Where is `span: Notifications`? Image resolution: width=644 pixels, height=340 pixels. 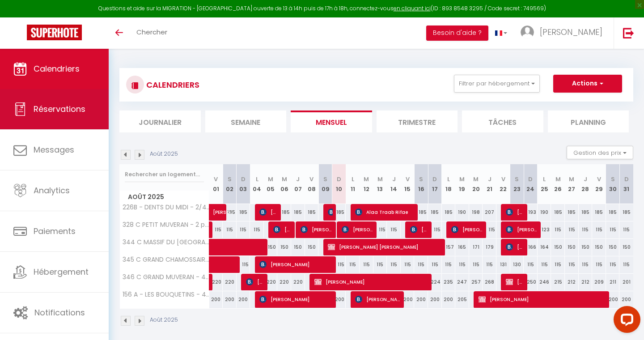
span: Notifications is located at coordinates (60, 313).